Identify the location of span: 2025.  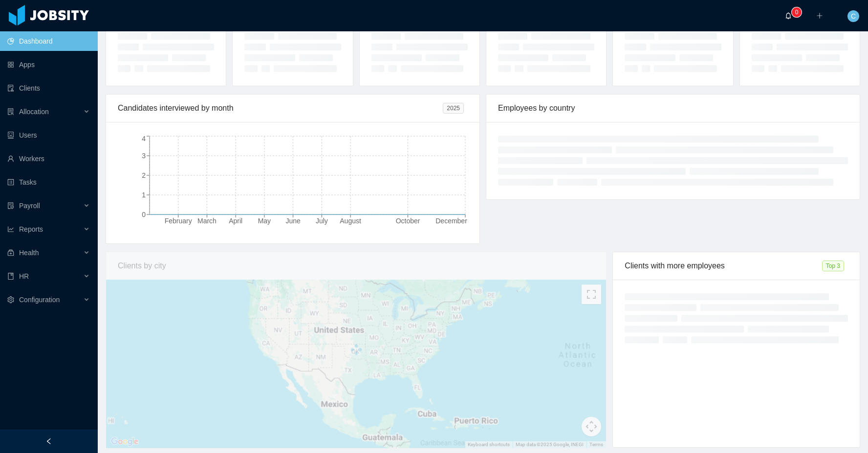
(453, 108).